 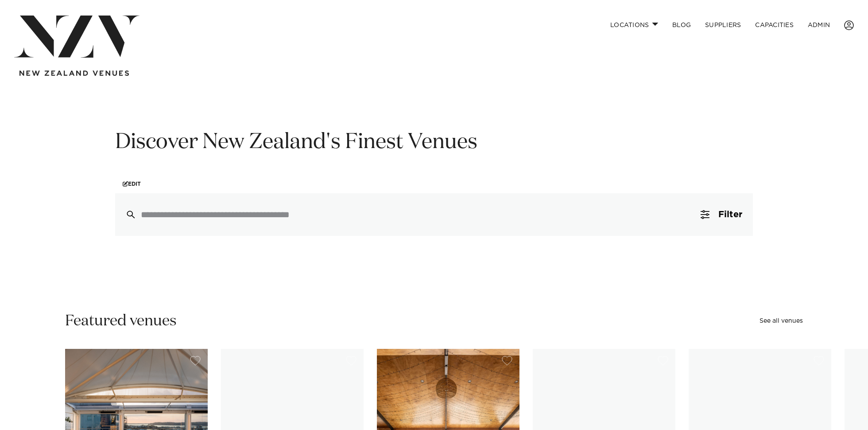 I want to click on h1: Discover New Zealand's Finest Venues, so click(x=434, y=142).